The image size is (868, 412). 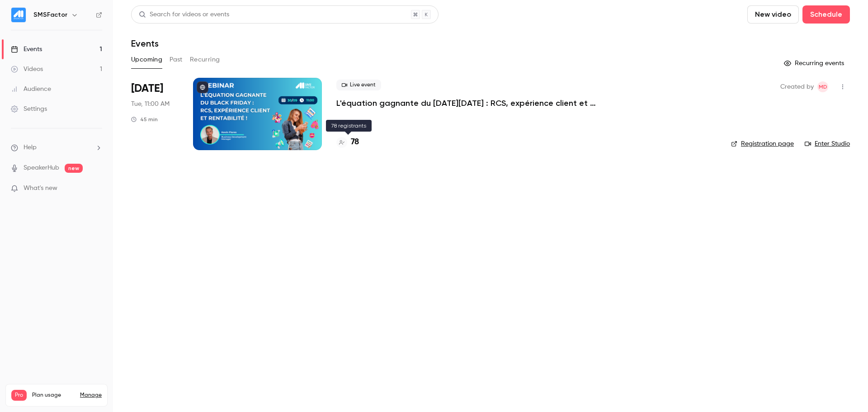 What do you see at coordinates (773, 15) in the screenshot?
I see `button: New video` at bounding box center [773, 15].